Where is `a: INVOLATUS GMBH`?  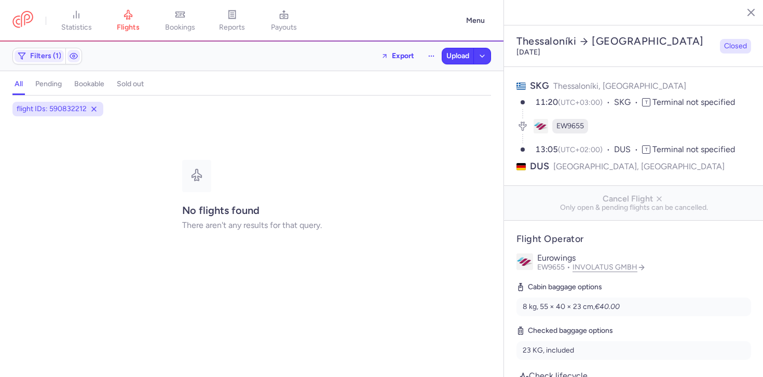 a: INVOLATUS GMBH is located at coordinates (609, 267).